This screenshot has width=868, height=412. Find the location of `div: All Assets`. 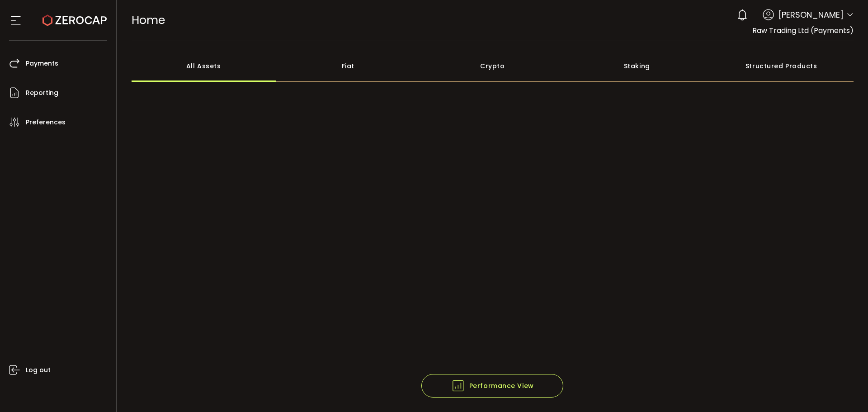

div: All Assets is located at coordinates (204, 66).